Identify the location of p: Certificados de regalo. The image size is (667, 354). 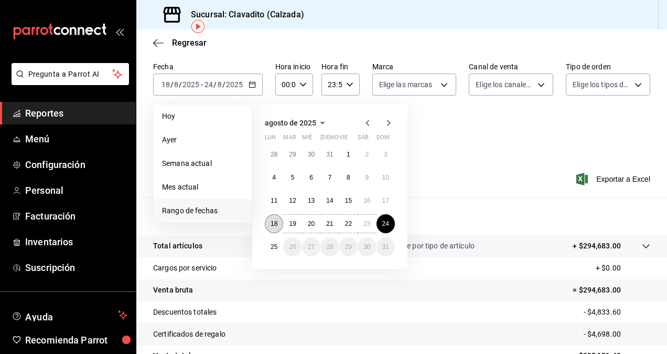
(189, 334).